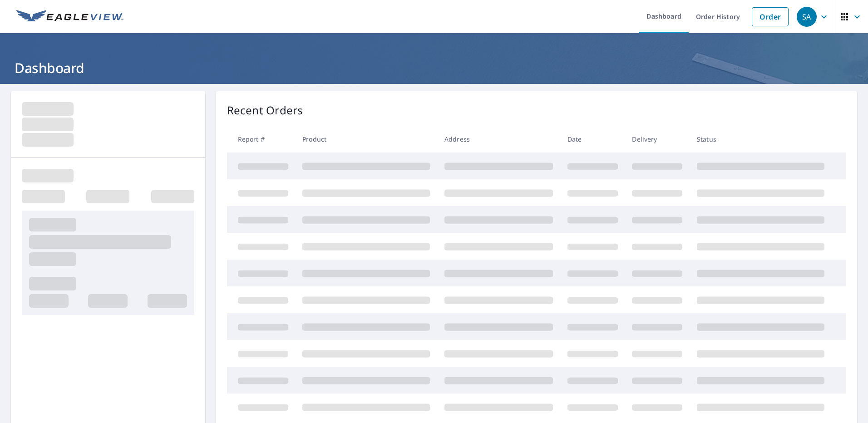  What do you see at coordinates (657, 139) in the screenshot?
I see `th: Delivery` at bounding box center [657, 139].